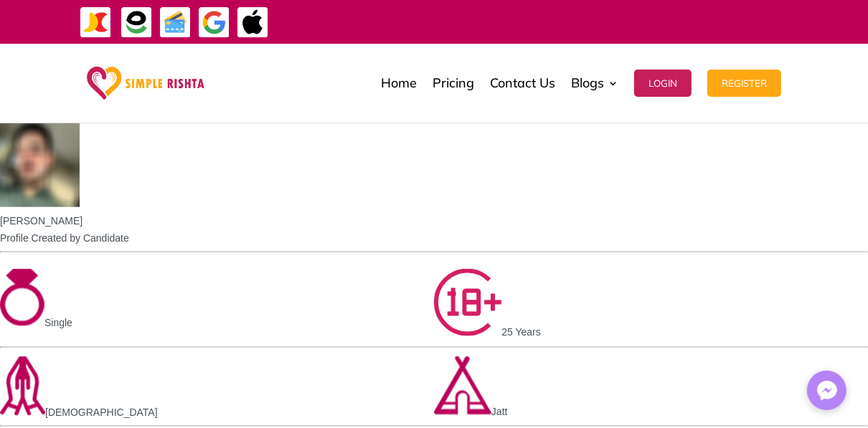 Image resolution: width=868 pixels, height=428 pixels. What do you see at coordinates (595, 83) in the screenshot?
I see `a: Blogs` at bounding box center [595, 83].